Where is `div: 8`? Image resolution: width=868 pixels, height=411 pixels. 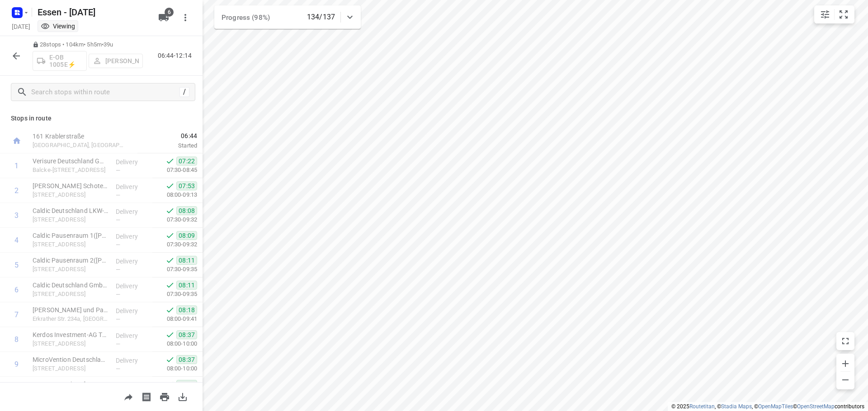
div: 8 is located at coordinates (16, 340).